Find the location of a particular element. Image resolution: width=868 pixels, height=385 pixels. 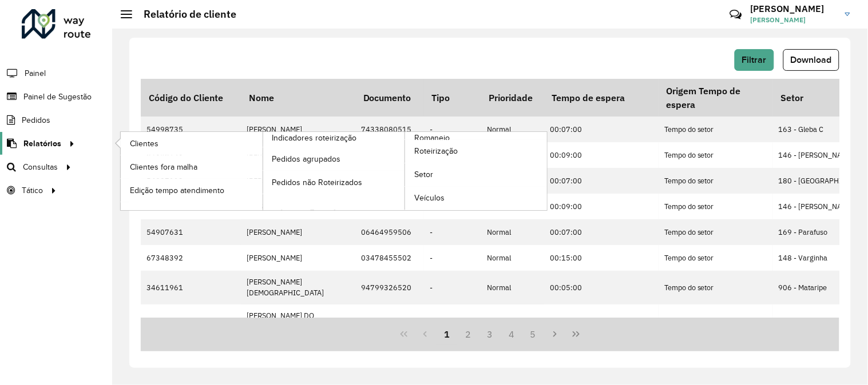

a: Romaneio is located at coordinates (405, 171).